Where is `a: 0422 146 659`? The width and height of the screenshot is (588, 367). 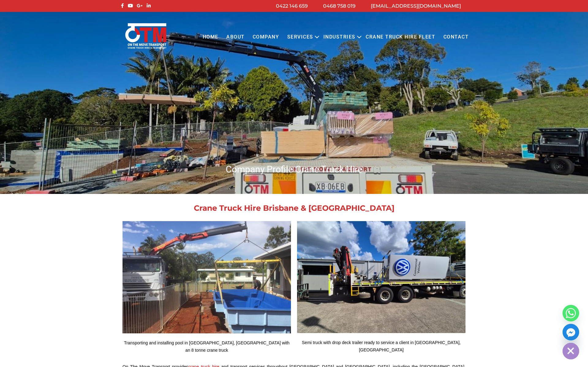
a: 0422 146 659 is located at coordinates (292, 6).